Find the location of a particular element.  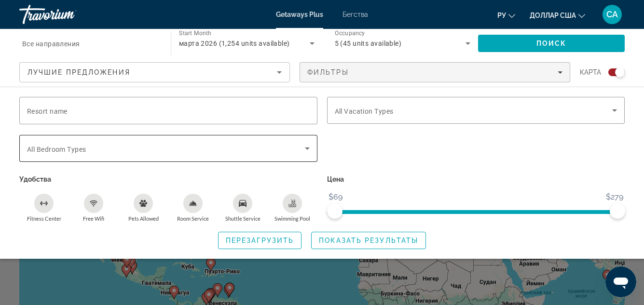

input: Select destination is located at coordinates (90, 44).